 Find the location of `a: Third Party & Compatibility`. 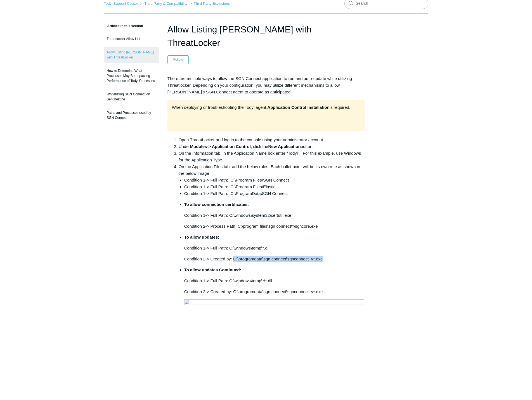

a: Third Party & Compatibility is located at coordinates (166, 3).